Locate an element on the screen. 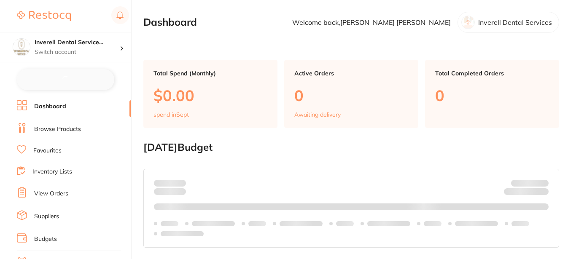 The image size is (576, 259). a: Active Orders0Awaiting delivery is located at coordinates (351, 94).